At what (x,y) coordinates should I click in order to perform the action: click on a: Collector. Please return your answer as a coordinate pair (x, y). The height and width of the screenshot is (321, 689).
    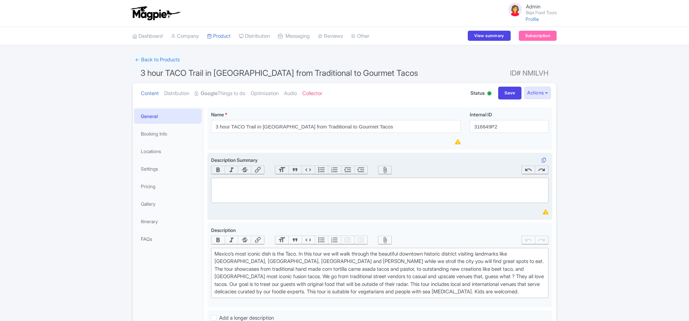
    Looking at the image, I should click on (312, 94).